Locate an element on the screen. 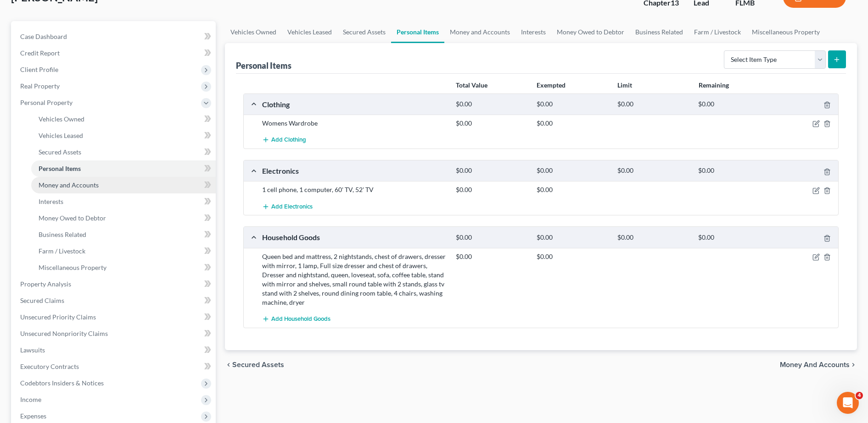 The height and width of the screenshot is (423, 868). span: Secured Claims is located at coordinates (42, 301).